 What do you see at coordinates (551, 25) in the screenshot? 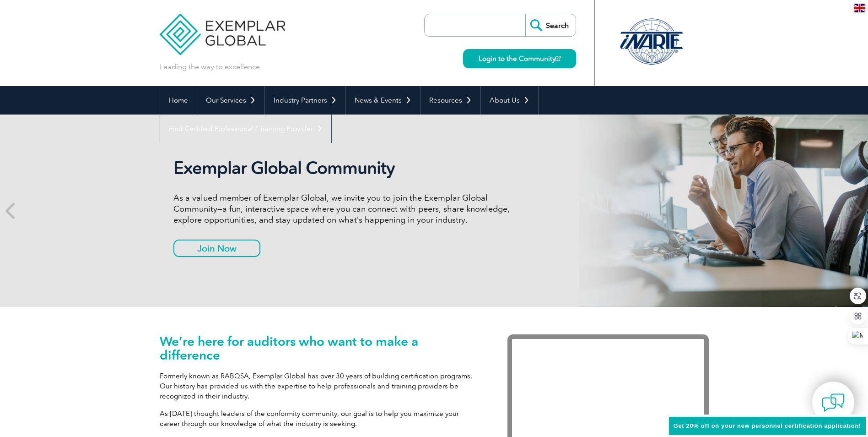
I see `input: Search` at bounding box center [551, 25].